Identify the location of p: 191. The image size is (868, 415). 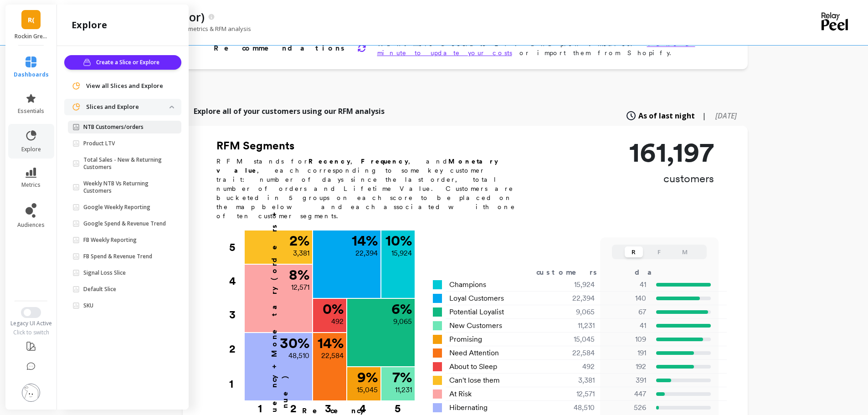
(626, 353).